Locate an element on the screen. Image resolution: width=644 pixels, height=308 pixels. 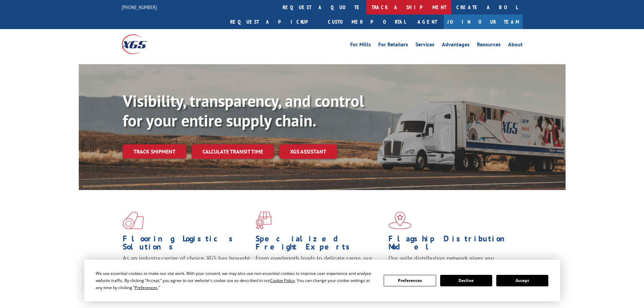
a: Calculate transit time is located at coordinates (233, 151).